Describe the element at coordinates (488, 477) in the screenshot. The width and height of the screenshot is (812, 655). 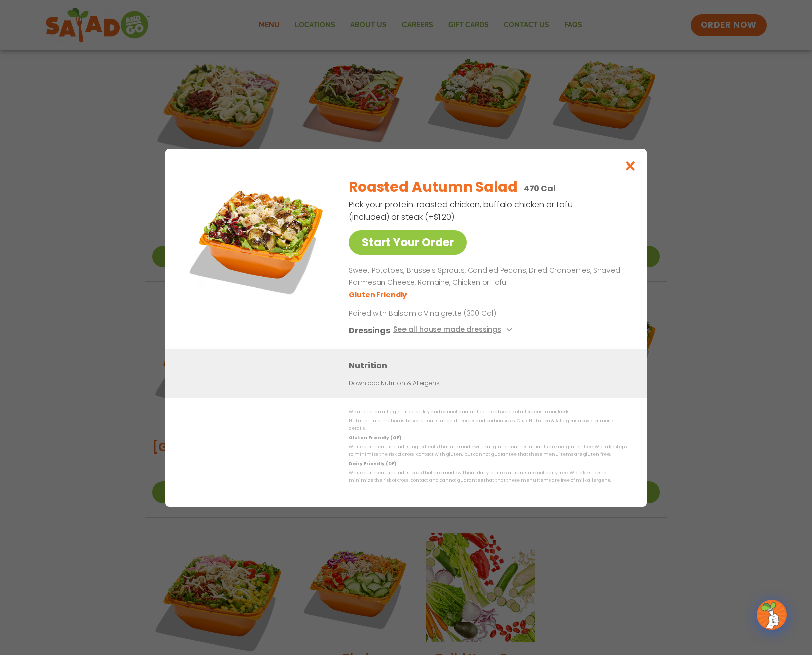
I see `p: While our menu includes foods that are made without dairy, our restaurants are not dairy free. We...` at that location.